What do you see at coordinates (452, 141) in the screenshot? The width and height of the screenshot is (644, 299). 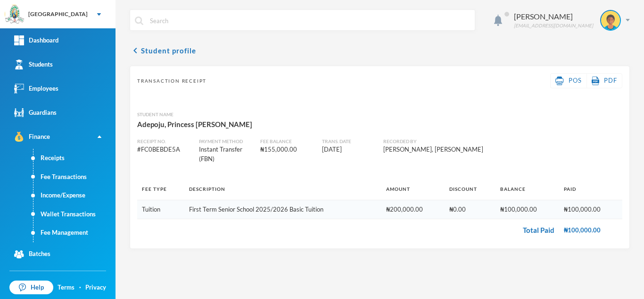 I see `div: Recorded By` at bounding box center [452, 141].